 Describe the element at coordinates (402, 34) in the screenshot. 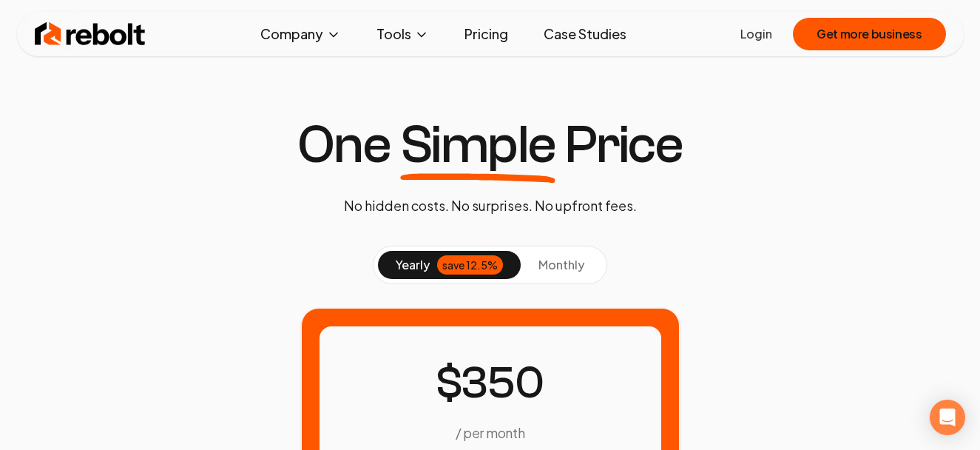

I see `button: Tools` at that location.